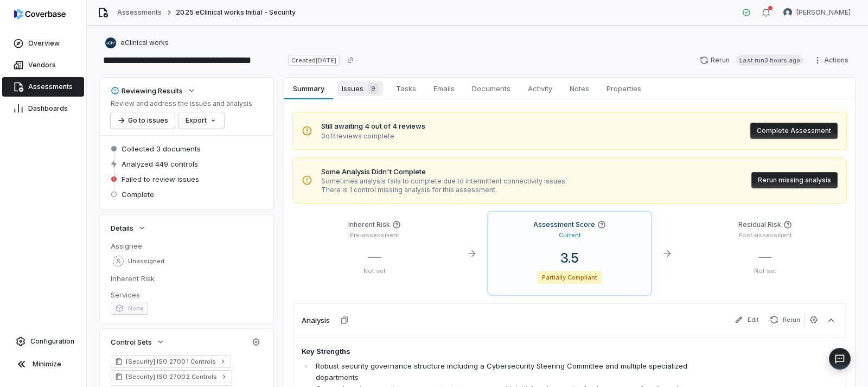  Describe the element at coordinates (162, 149) in the screenshot. I see `span: Collected 3 documents` at that location.